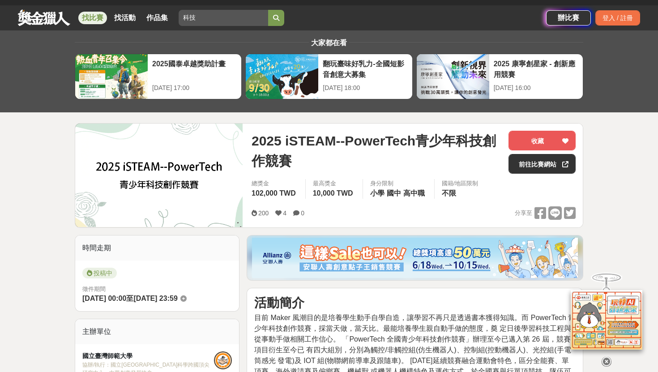 Image resolution: width=658 pixels, height=372 pixels. I want to click on img: dcc59076-91c0-4acb-9c6b-a1d413182f46.png, so click(415, 258).